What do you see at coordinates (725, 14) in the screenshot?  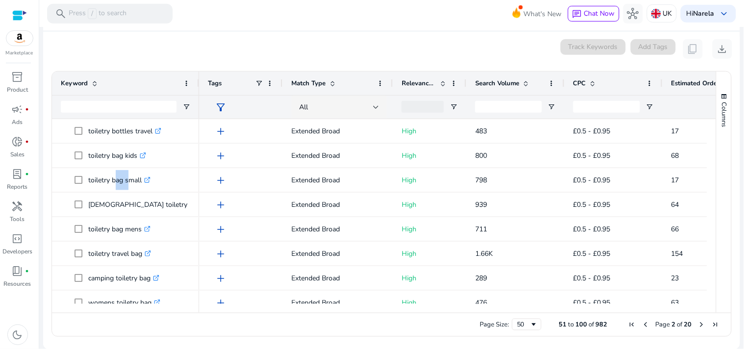 I see `span: keyboard_arrow_down` at bounding box center [725, 14].